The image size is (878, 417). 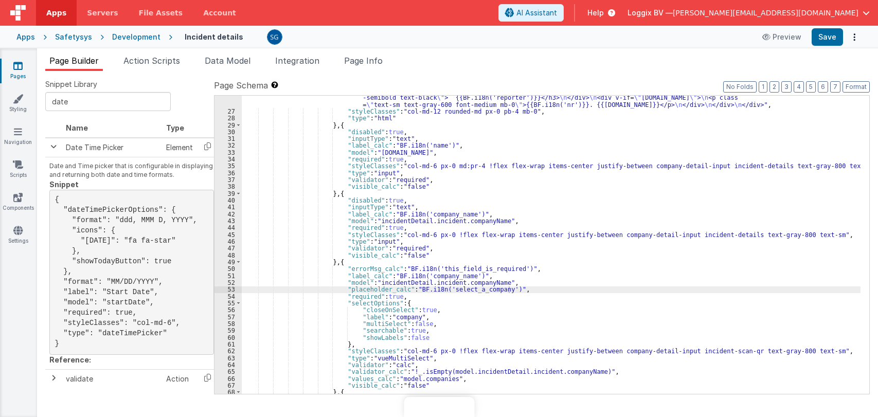 I want to click on div: 27, so click(x=228, y=111).